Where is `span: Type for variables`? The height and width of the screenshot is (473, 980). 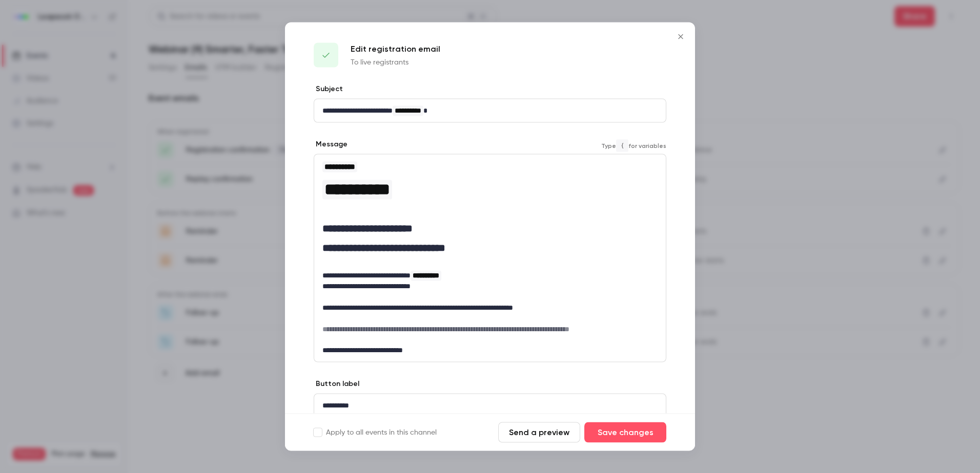
span: Type for variables is located at coordinates (634, 146).